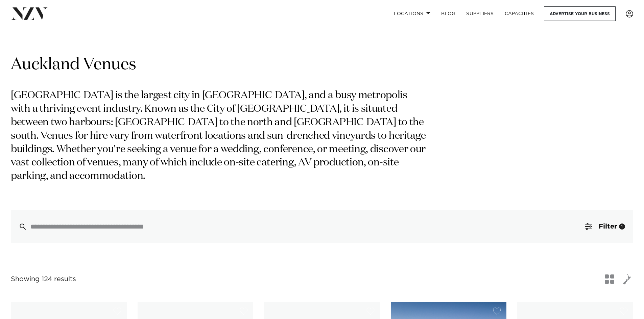  I want to click on a: BLOG, so click(448, 14).